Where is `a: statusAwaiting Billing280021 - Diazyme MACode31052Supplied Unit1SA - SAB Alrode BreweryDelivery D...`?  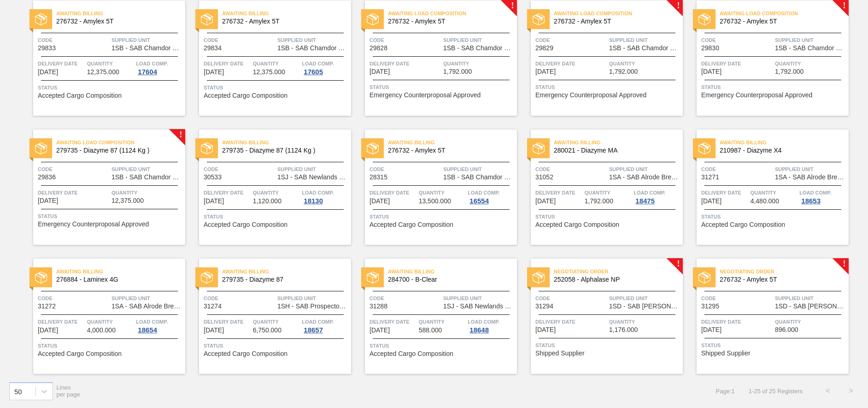
a: statusAwaiting Billing280021 - Diazyme MACode31052Supplied Unit1SA - SAB Alrode BreweryDelivery D... is located at coordinates (600, 187).